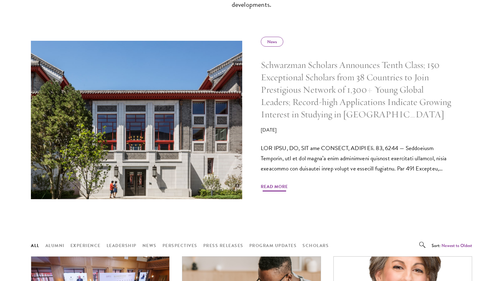 This screenshot has height=281, width=503. Describe the element at coordinates (150, 246) in the screenshot. I see `button: News` at that location.